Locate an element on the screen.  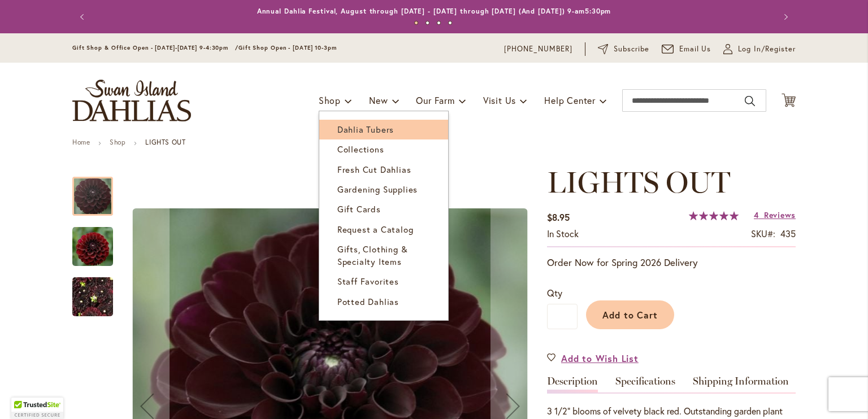
button: 3 of 4 is located at coordinates (438, 23).